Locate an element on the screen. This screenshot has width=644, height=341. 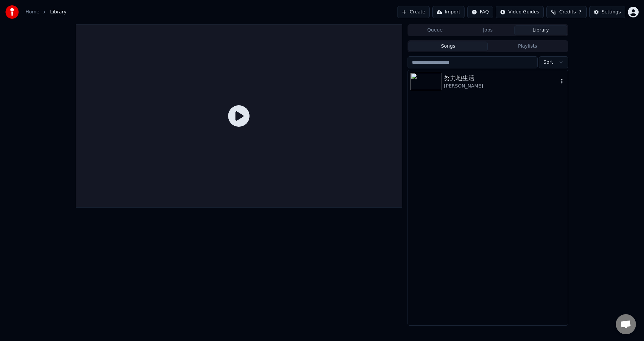
nav: breadcrumb is located at coordinates (46, 12).